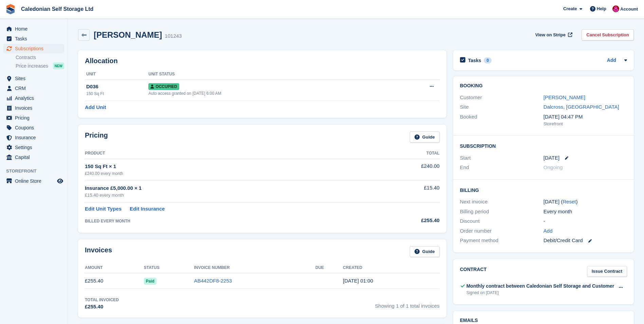 Image resolution: width=644 pixels, height=324 pixels. Describe the element at coordinates (502, 120) in the screenshot. I see `div: Booked` at that location.